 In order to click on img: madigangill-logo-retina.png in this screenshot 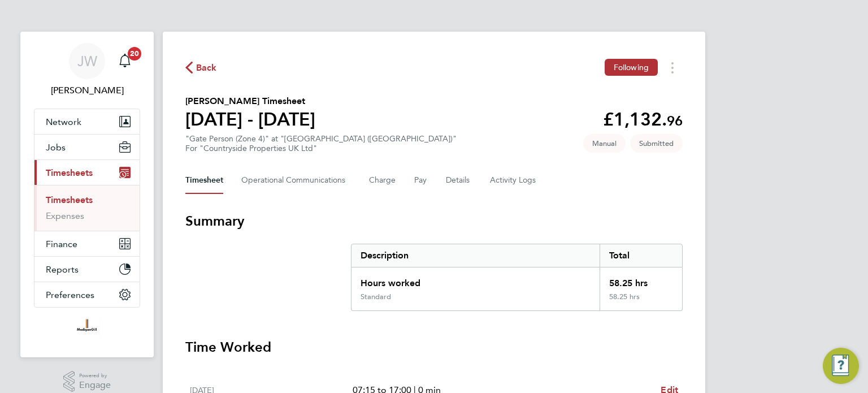, I will do `click(86, 328)`.